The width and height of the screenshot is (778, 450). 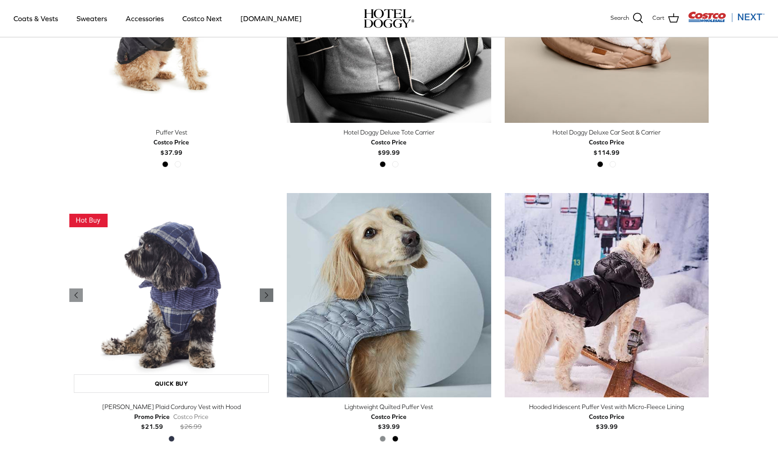 What do you see at coordinates (388, 132) in the screenshot?
I see `div: Hotel Doggy Deluxe Tote Carrier` at bounding box center [388, 132].